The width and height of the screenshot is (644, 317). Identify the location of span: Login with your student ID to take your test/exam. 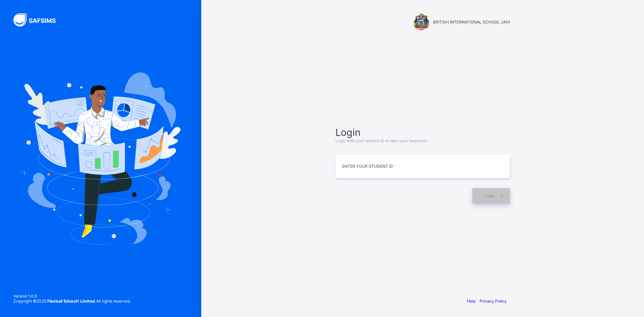
(382, 141).